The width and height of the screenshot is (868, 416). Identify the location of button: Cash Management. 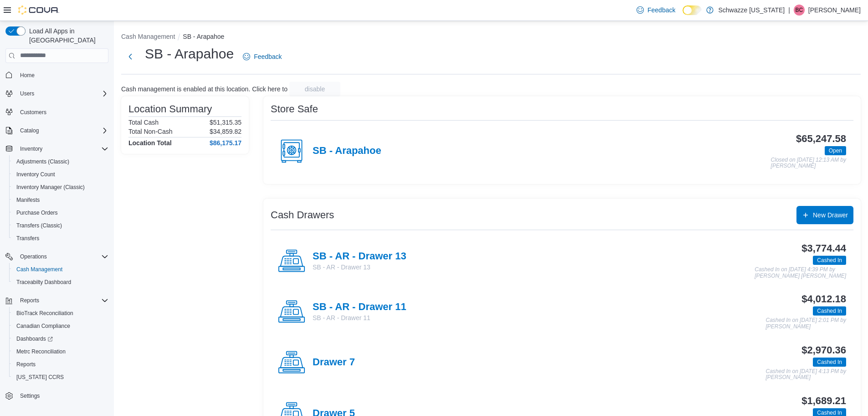
(148, 37).